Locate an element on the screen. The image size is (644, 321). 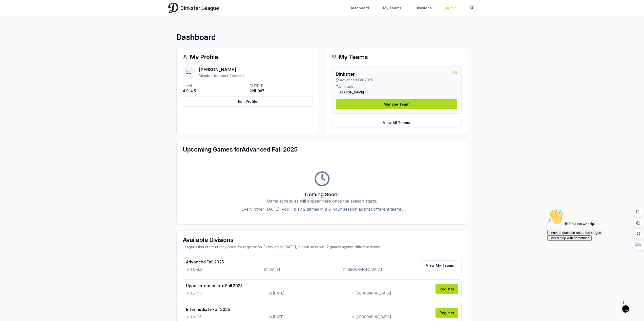
span: Dinkster League is located at coordinates (199, 8).